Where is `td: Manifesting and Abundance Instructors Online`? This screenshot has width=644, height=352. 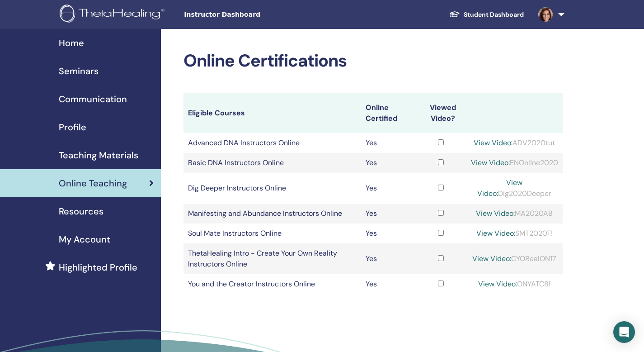 td: Manifesting and Abundance Instructors Online is located at coordinates (272, 213).